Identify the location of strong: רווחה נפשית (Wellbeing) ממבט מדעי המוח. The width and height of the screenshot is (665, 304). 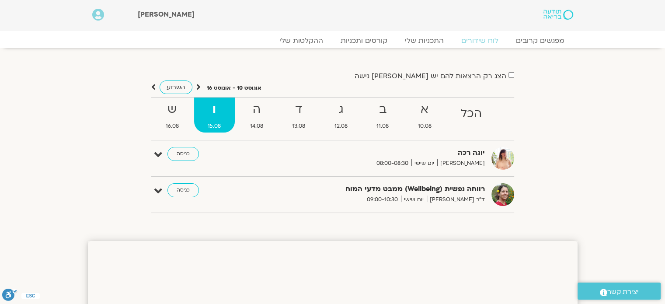
(378, 189).